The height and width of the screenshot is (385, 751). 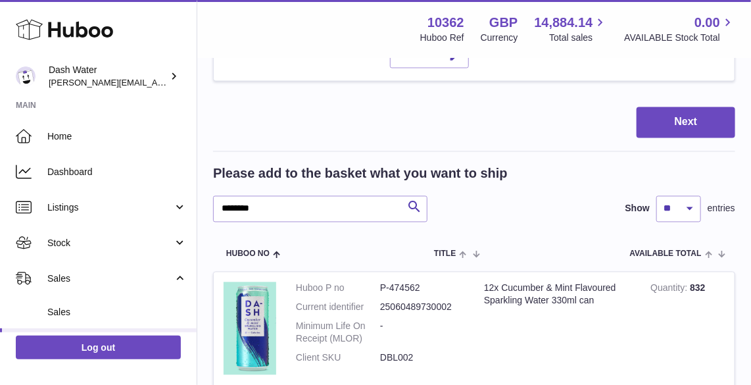 What do you see at coordinates (679, 37) in the screenshot?
I see `span: AVAILABLE Stock Total` at bounding box center [679, 37].